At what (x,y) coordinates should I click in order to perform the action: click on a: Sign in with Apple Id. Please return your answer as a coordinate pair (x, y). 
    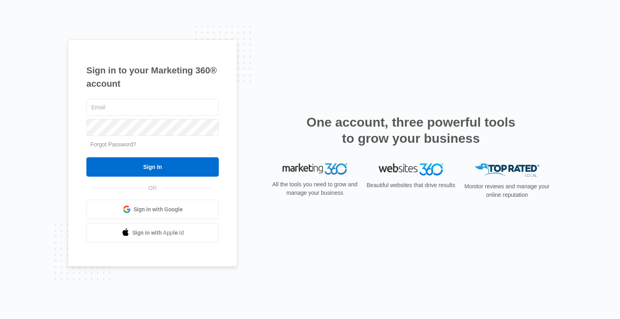
    Looking at the image, I should click on (153, 233).